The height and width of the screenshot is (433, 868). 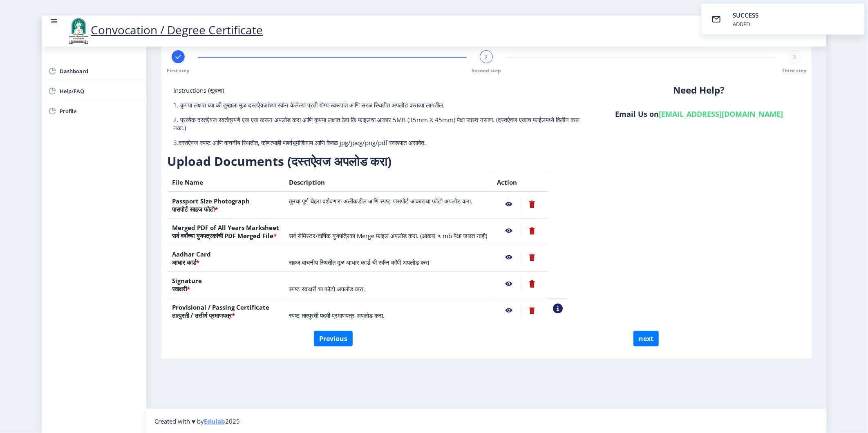 I want to click on th: Passport Size Photograph पासपोर्ट साइज फोटो, so click(x=226, y=205).